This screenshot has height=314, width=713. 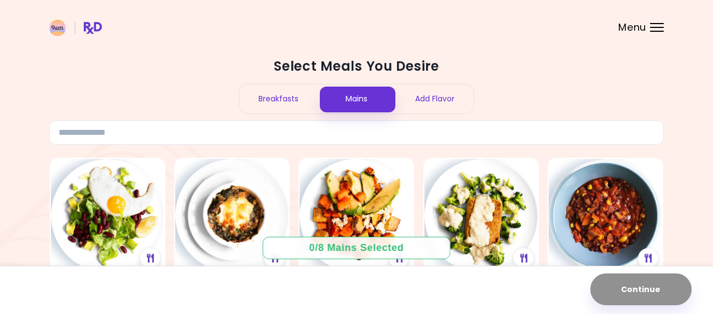 What do you see at coordinates (76, 28) in the screenshot?
I see `img: RxDiet` at bounding box center [76, 28].